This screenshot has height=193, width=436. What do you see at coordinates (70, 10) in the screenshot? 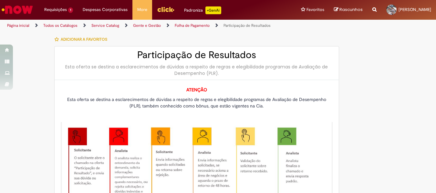
I see `span: 1` at bounding box center [70, 10].